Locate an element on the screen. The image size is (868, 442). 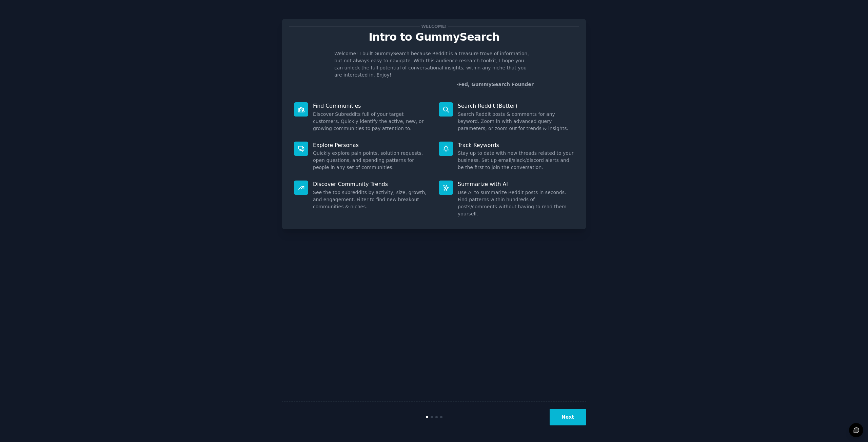
p: Welcome! I built GummySearch because Reddit is a treasure trove of information, but not always ea... is located at coordinates (434, 64).